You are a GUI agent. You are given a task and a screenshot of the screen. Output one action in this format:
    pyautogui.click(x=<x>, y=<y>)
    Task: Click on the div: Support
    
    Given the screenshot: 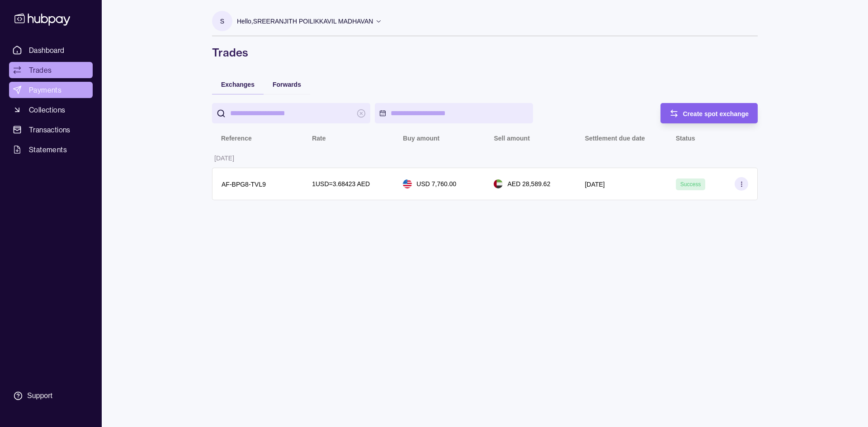 What is the action you would take?
    pyautogui.click(x=40, y=396)
    